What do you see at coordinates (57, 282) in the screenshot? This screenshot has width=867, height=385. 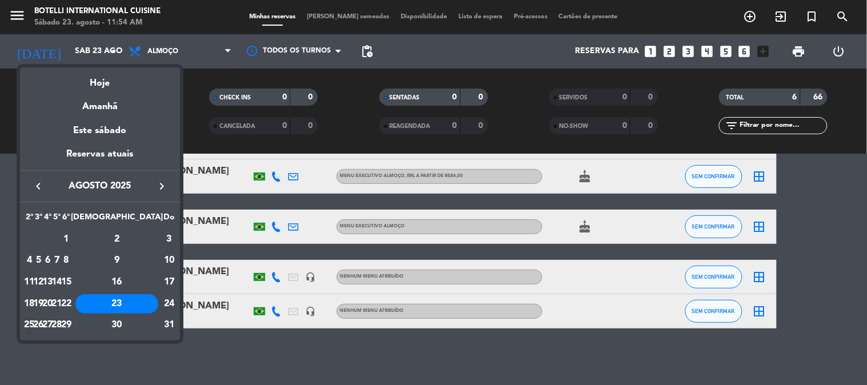 I see `div: 14` at bounding box center [57, 282].